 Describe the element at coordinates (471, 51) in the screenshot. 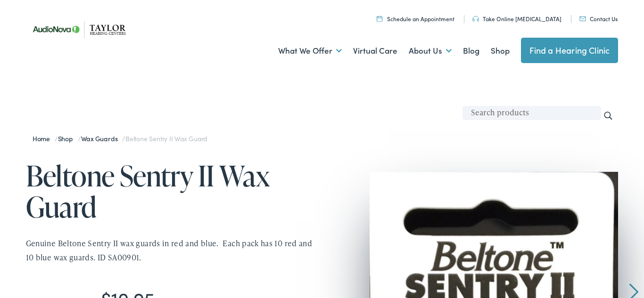

I see `a: Blog` at that location.